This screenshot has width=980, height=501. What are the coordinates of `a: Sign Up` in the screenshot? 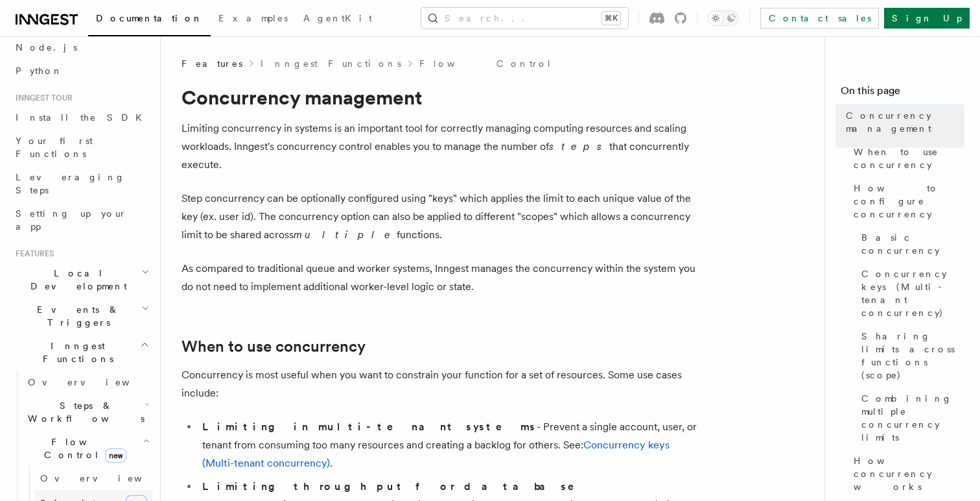 It's located at (927, 18).